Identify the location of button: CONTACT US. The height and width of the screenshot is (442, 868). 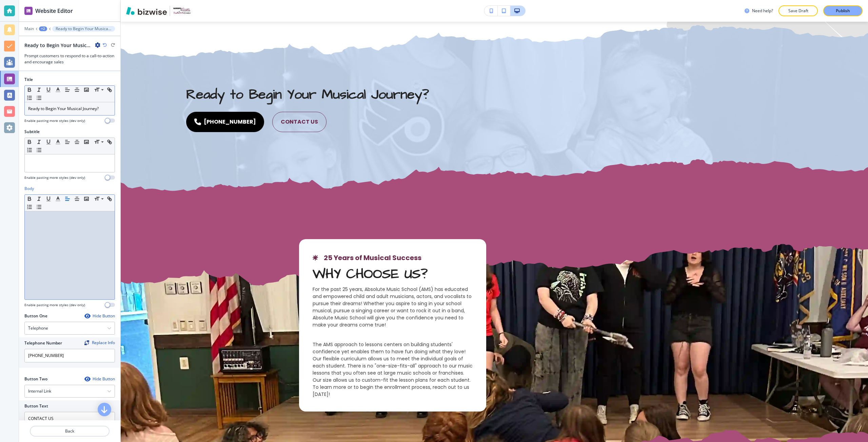
(300, 122).